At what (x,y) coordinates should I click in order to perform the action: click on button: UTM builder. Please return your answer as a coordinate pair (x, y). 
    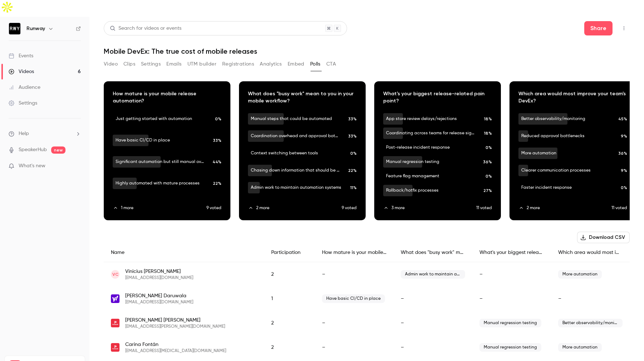
    Looking at the image, I should click on (202, 64).